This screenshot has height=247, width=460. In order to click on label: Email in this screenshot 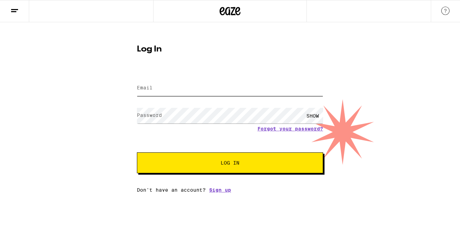, I will do `click(145, 88)`.